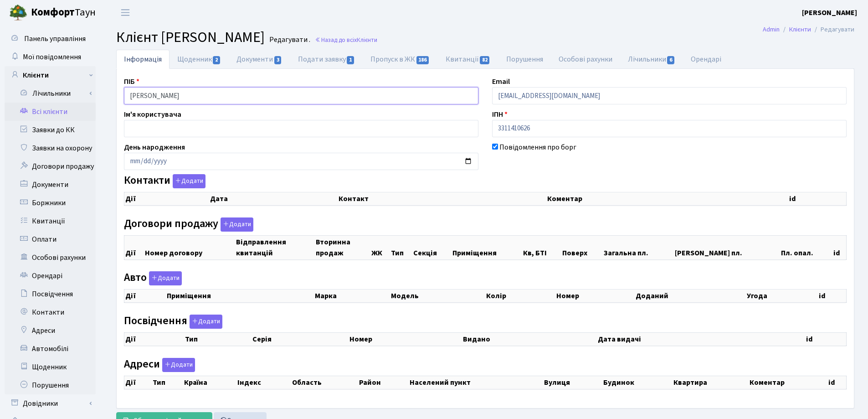 This screenshot has height=419, width=868. Describe the element at coordinates (400, 59) in the screenshot. I see `a: Пропуск в ЖК` at that location.